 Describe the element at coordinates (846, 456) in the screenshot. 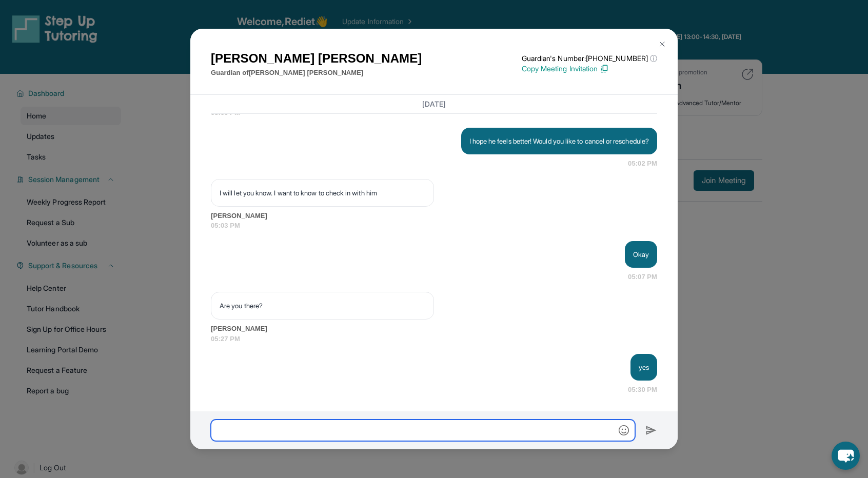

I see `button: chat-button` at that location.